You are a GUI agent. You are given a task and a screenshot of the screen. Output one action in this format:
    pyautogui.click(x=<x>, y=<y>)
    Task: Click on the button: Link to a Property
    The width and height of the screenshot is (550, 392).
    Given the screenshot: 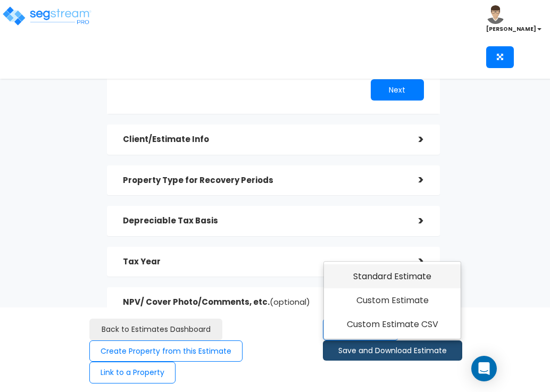 What is the action you would take?
    pyautogui.click(x=132, y=372)
    